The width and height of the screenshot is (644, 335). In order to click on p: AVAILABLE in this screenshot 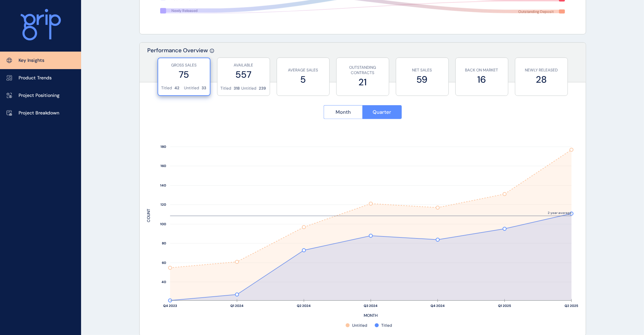, I will do `click(243, 65)`.